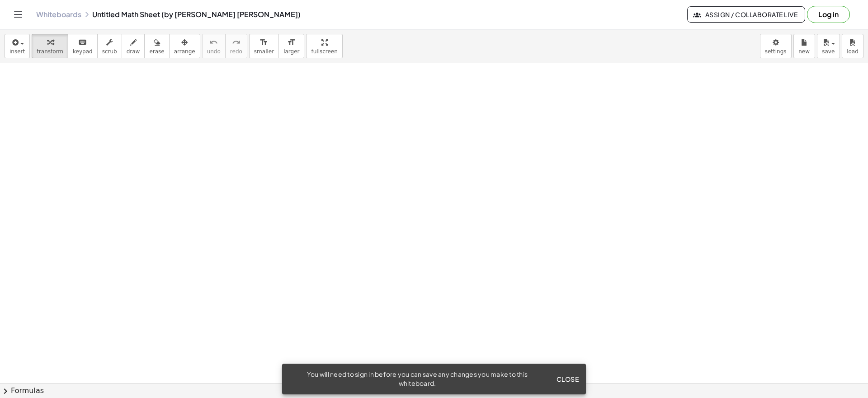 The image size is (868, 398). I want to click on button: insert, so click(17, 46).